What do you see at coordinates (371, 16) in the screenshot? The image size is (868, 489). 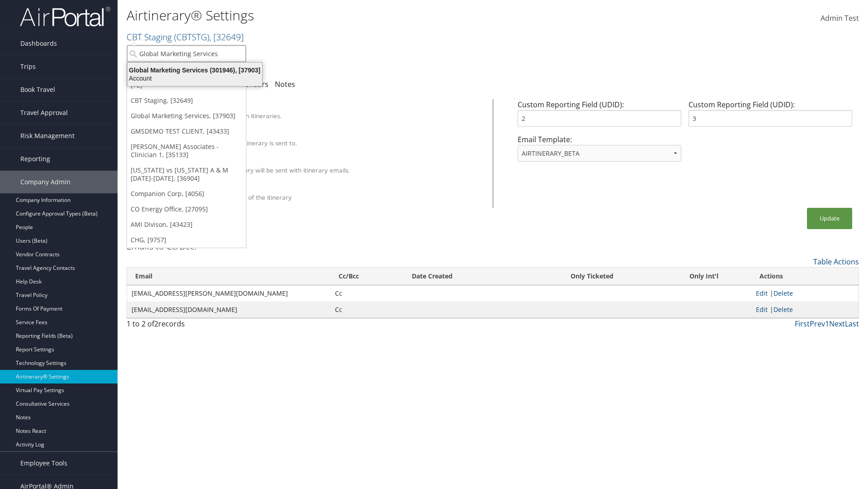 I see `h1: Airtinerary® Settings` at bounding box center [371, 16].